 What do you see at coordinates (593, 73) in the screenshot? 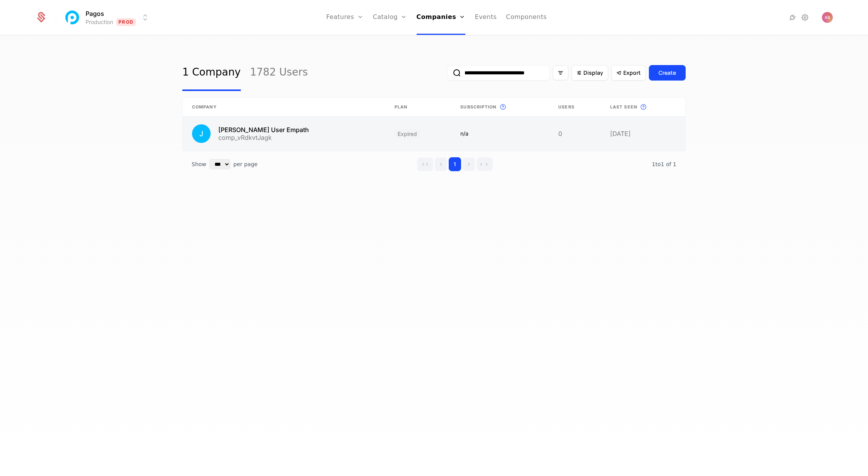
I see `span: Display` at bounding box center [593, 73].